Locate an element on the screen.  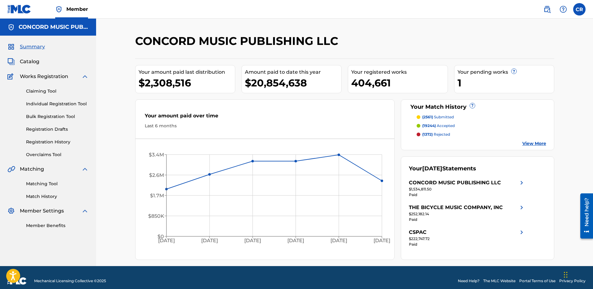
a: Privacy Policy is located at coordinates (573, 281).